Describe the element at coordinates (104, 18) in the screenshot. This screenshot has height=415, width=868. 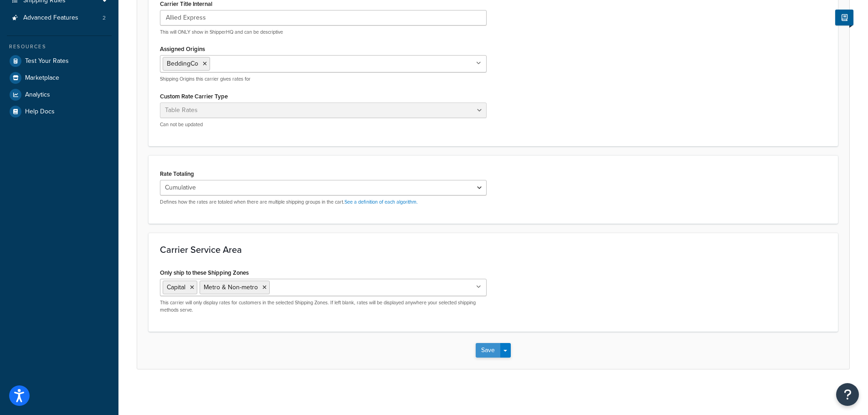
I see `span: 2` at that location.